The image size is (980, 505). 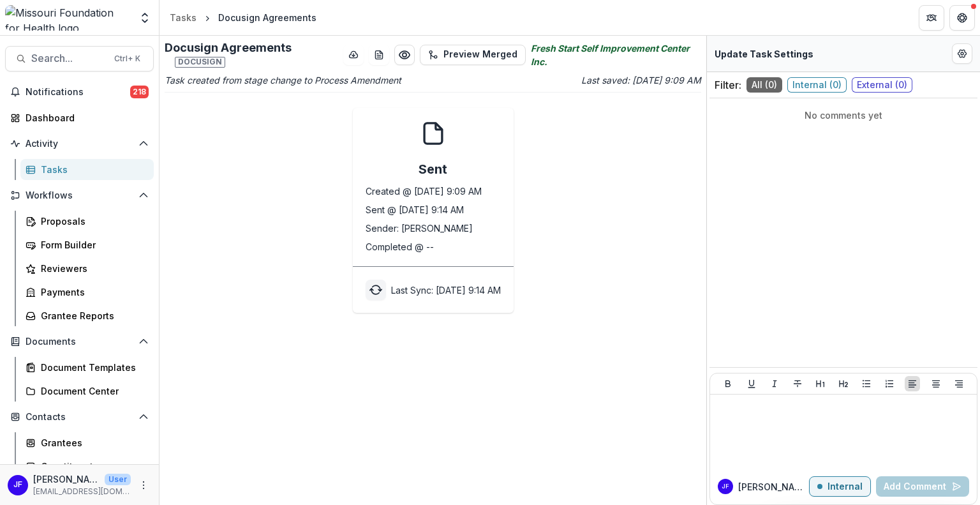 I want to click on div: Grantee Reports, so click(x=92, y=316).